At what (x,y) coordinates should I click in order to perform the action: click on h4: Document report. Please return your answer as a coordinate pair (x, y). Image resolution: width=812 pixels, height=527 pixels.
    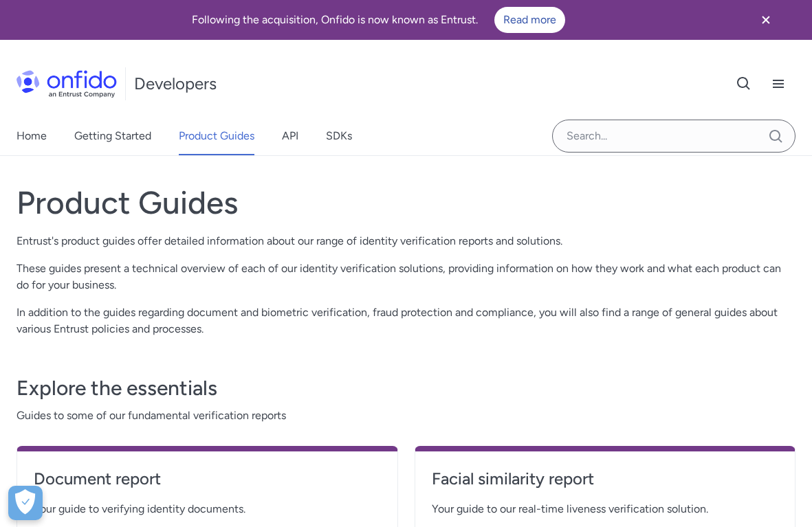
    Looking at the image, I should click on (207, 479).